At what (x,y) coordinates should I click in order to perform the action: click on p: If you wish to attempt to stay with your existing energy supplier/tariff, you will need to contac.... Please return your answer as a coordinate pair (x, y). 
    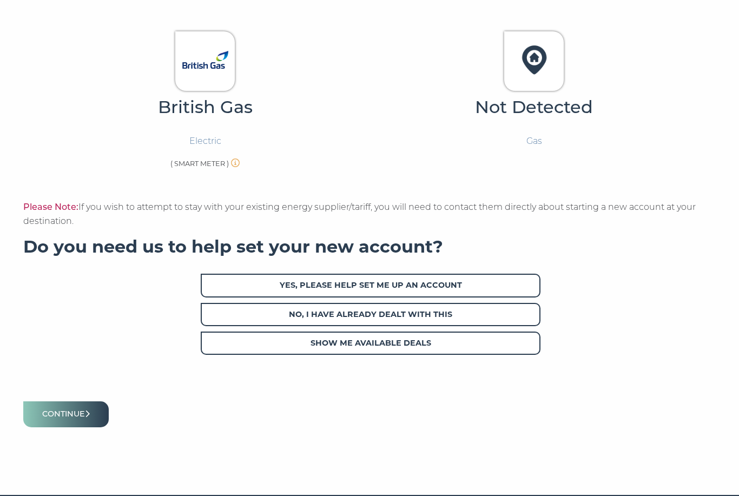
    Looking at the image, I should click on (370, 214).